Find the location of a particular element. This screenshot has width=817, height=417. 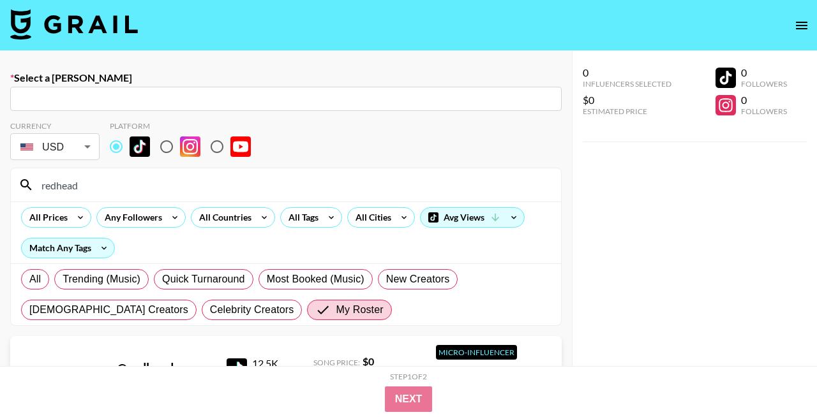

span: Quick Turnaround is located at coordinates (204, 279).